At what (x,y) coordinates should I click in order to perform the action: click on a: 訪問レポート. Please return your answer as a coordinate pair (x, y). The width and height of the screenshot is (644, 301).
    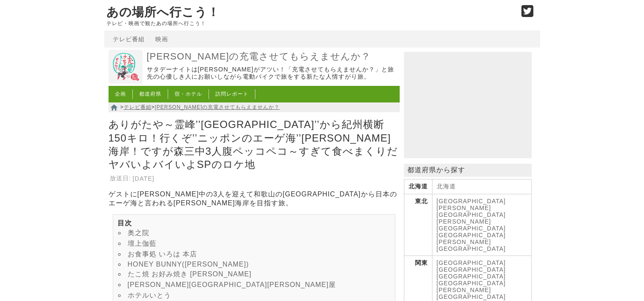
    Looking at the image, I should click on (232, 94).